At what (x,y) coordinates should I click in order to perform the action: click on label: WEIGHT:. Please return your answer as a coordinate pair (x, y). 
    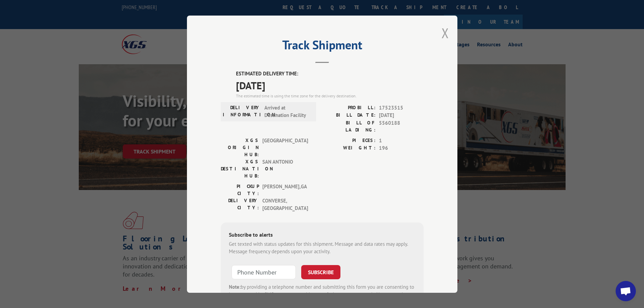
    Looking at the image, I should click on (349, 148).